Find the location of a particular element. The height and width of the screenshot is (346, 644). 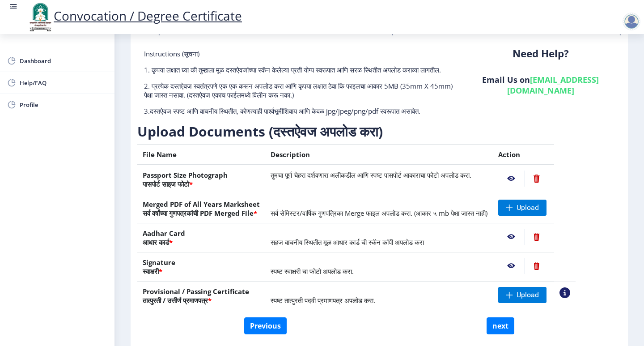

span: Help/FAQ is located at coordinates (64, 83).